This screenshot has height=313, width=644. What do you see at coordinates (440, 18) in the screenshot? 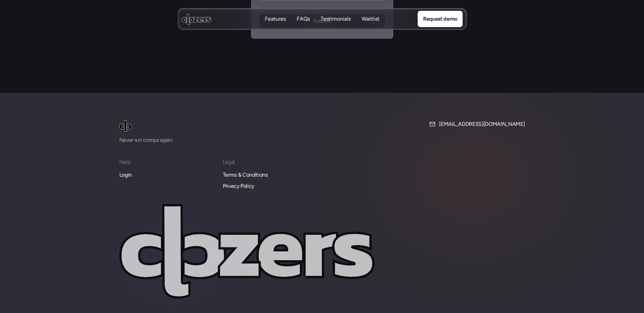
I see `a: Request demo` at bounding box center [440, 18].